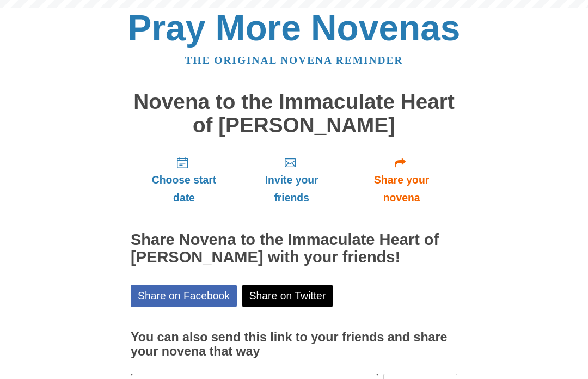 Image resolution: width=588 pixels, height=379 pixels. Describe the element at coordinates (294, 344) in the screenshot. I see `h3: You can also send this link to your friends and share your novena that way` at that location.